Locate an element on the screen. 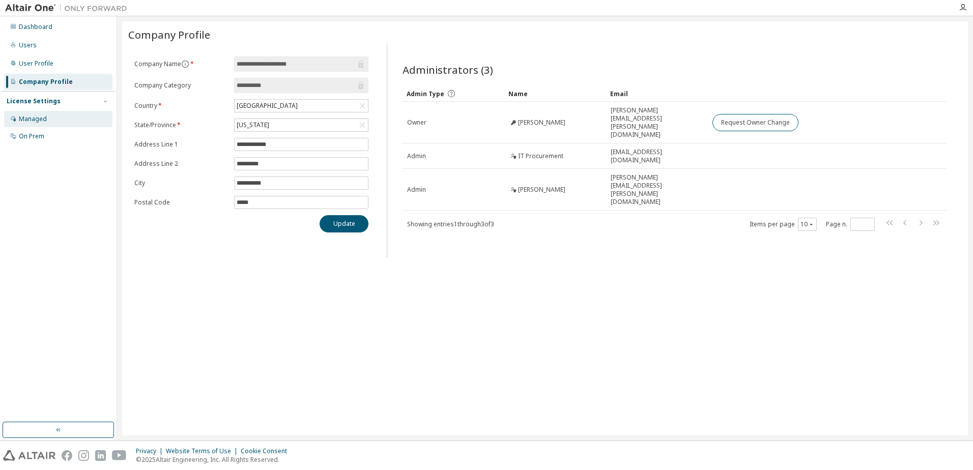 The width and height of the screenshot is (973, 470). img: altair_logo.svg is located at coordinates (29, 455).